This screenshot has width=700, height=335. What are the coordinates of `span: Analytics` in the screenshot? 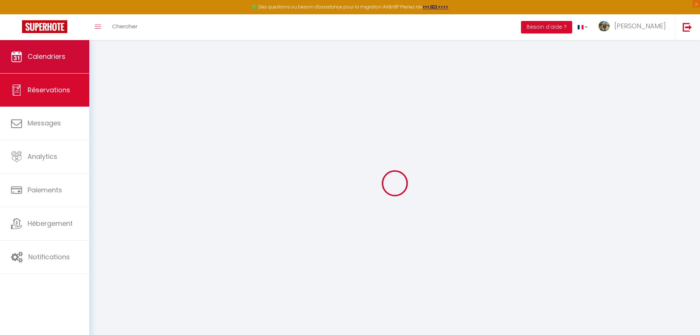 It's located at (42, 156).